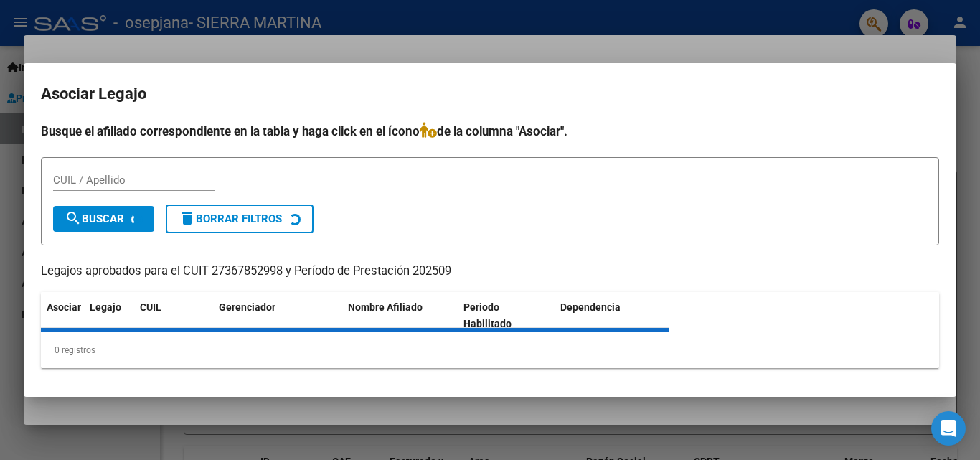 This screenshot has height=460, width=980. I want to click on datatable-header-cell: Gerenciador, so click(278, 316).